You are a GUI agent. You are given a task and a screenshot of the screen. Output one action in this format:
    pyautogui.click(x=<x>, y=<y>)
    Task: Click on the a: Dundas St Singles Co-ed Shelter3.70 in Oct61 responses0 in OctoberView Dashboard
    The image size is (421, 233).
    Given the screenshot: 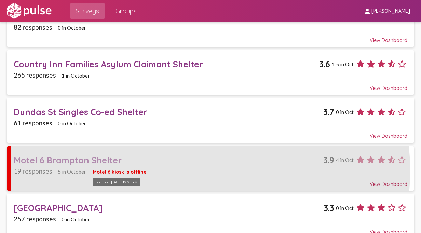 What is the action you would take?
    pyautogui.click(x=210, y=120)
    